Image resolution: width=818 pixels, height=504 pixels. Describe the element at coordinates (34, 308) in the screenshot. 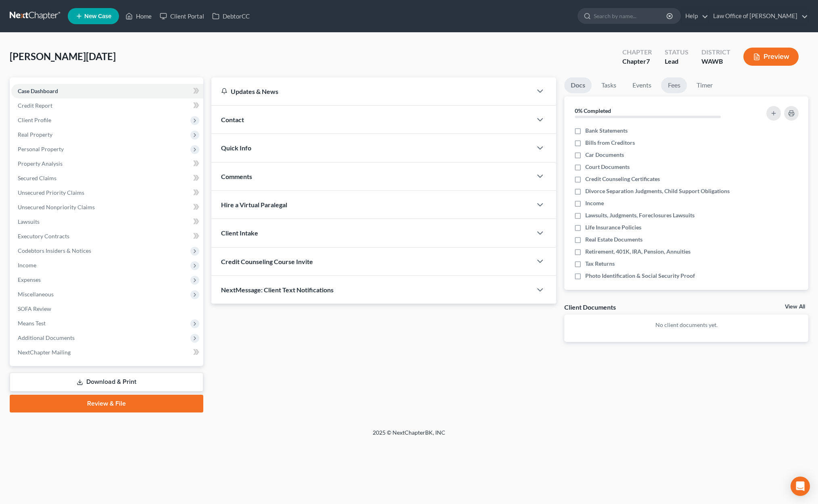

I see `span: SOFA Review` at that location.